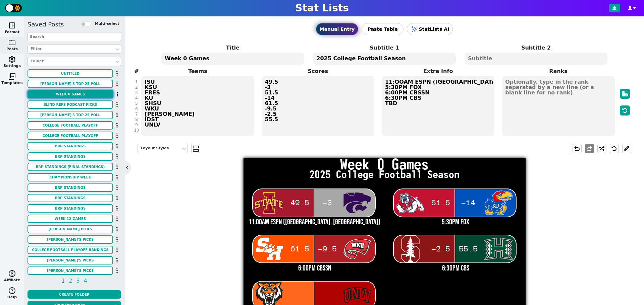  I want to click on span: space_dashboard, so click(12, 25).